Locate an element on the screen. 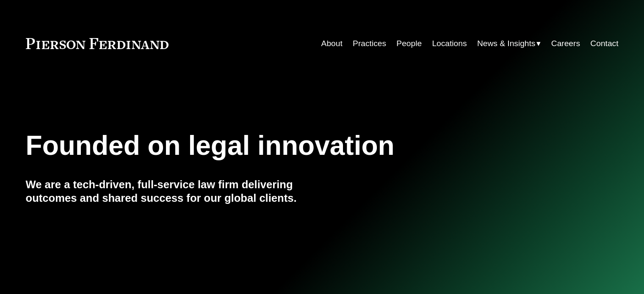  a: Careers is located at coordinates (566, 44).